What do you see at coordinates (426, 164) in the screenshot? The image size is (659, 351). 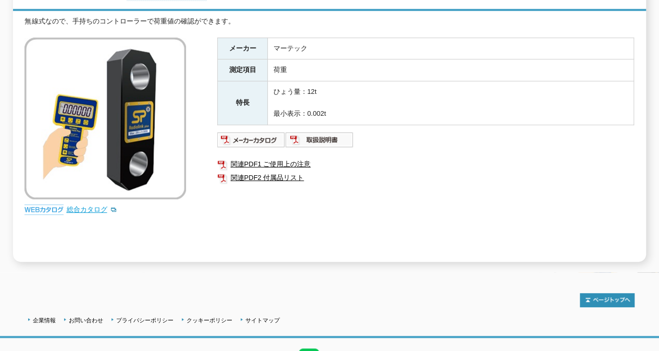 I see `a: 関連PDF1 ご使用上の注意` at bounding box center [426, 164].